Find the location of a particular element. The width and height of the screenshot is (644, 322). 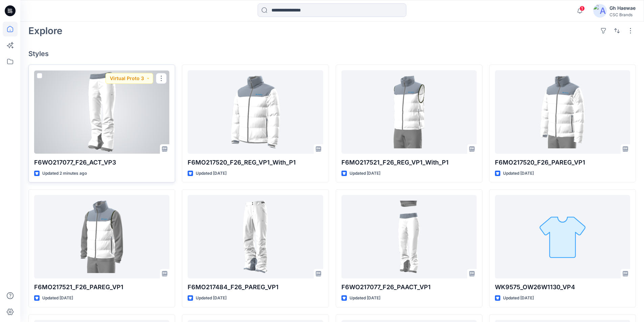

p: F6MO217520_F26_PAREG_VP1 is located at coordinates (563, 162).